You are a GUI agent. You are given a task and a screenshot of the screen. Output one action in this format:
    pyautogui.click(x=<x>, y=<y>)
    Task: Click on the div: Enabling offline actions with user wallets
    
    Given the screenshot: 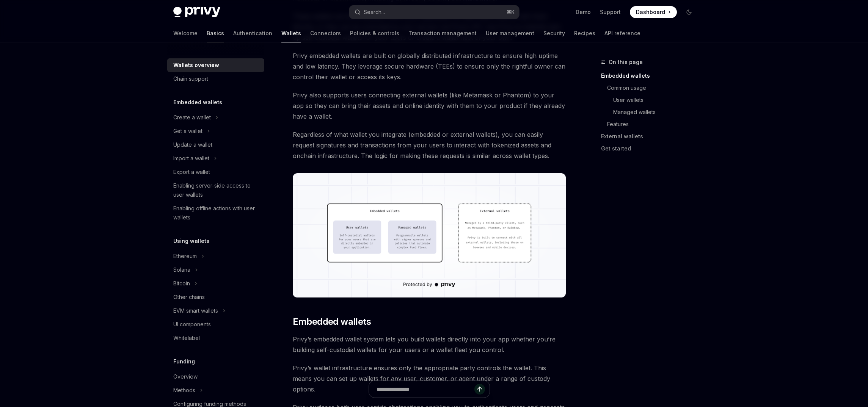 What is the action you would take?
    pyautogui.click(x=217, y=213)
    